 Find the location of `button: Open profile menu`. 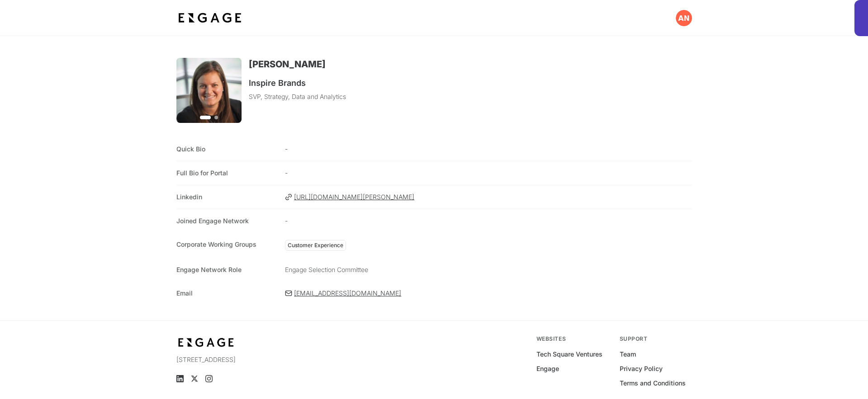

button: Open profile menu is located at coordinates (683, 18).